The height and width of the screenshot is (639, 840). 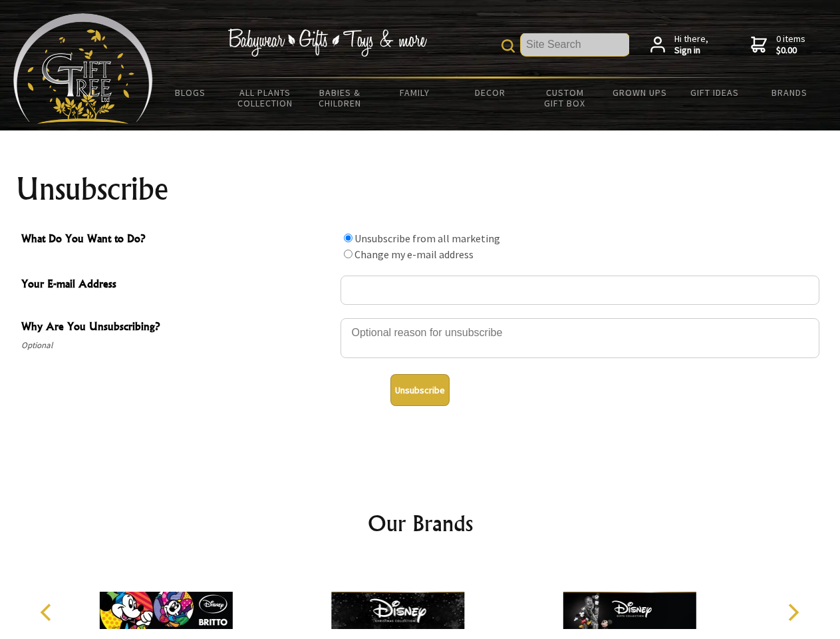 I want to click on a: Custom Gift Box, so click(x=565, y=98).